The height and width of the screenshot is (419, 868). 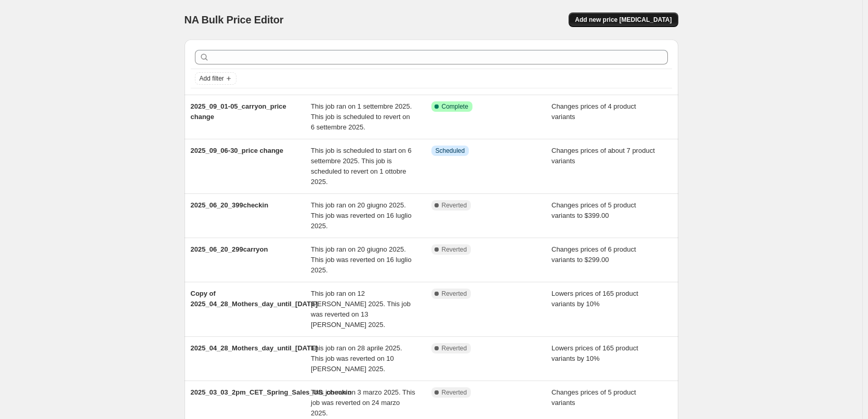 What do you see at coordinates (593, 111) in the screenshot?
I see `span: Changes prices of 4 product variants` at bounding box center [593, 111].